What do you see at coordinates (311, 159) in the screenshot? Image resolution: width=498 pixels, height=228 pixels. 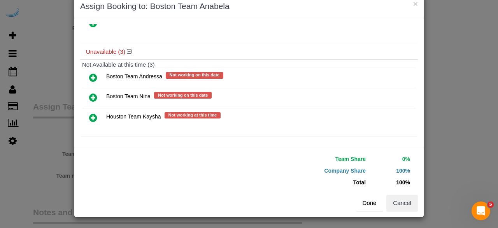 I see `td: Team Share` at bounding box center [311, 159].